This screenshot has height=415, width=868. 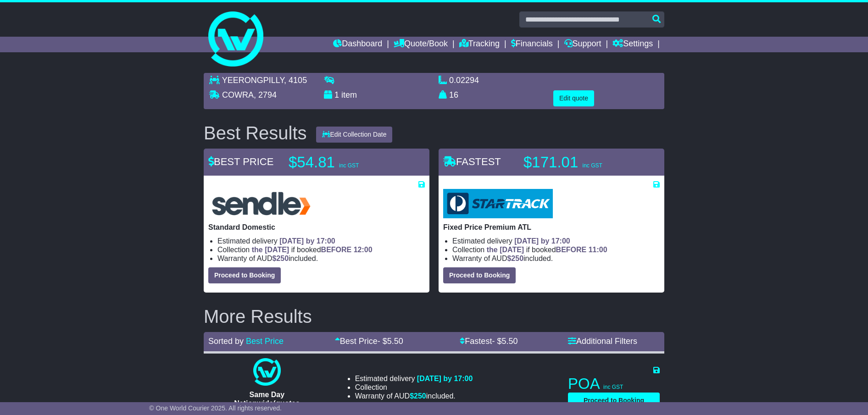 What do you see at coordinates (489, 341) in the screenshot?
I see `a: Fastest- $5.50` at bounding box center [489, 341].